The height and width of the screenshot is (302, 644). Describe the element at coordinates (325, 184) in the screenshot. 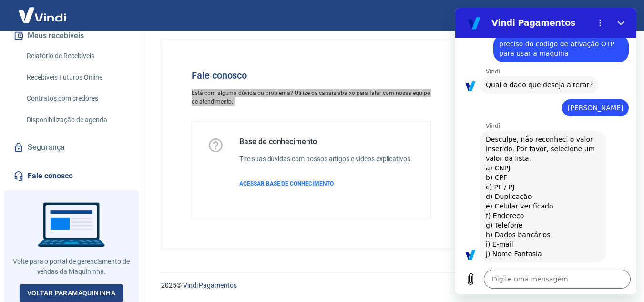

I see `a: ACESSAR BASE DE CONHECIMENTO` at that location.